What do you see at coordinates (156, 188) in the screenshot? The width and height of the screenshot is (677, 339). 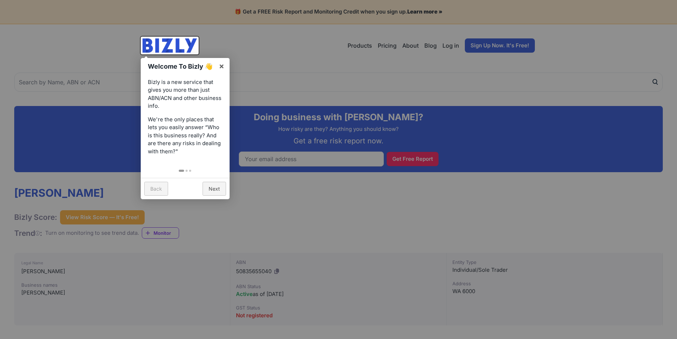 I see `a: Back` at bounding box center [156, 188].